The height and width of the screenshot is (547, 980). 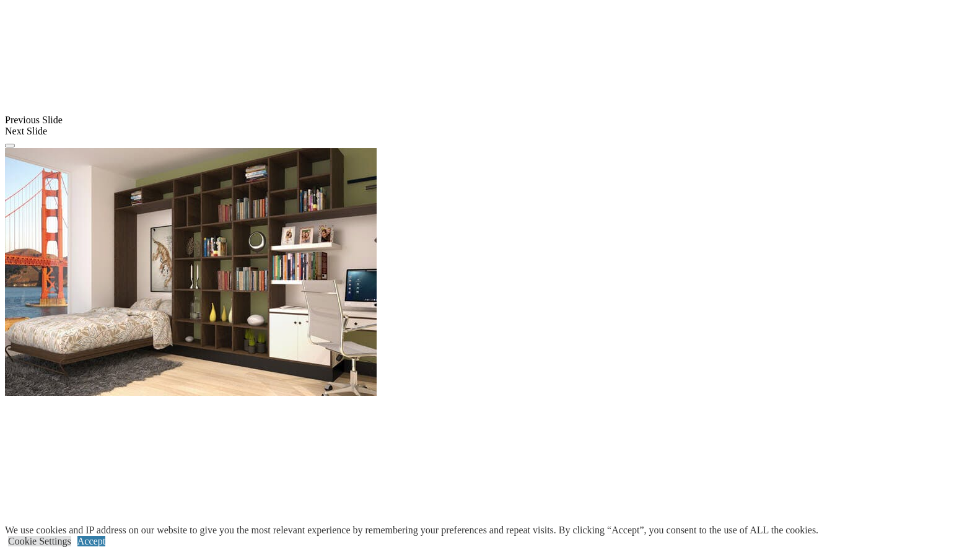 What do you see at coordinates (91, 541) in the screenshot?
I see `a: Accept` at bounding box center [91, 541].